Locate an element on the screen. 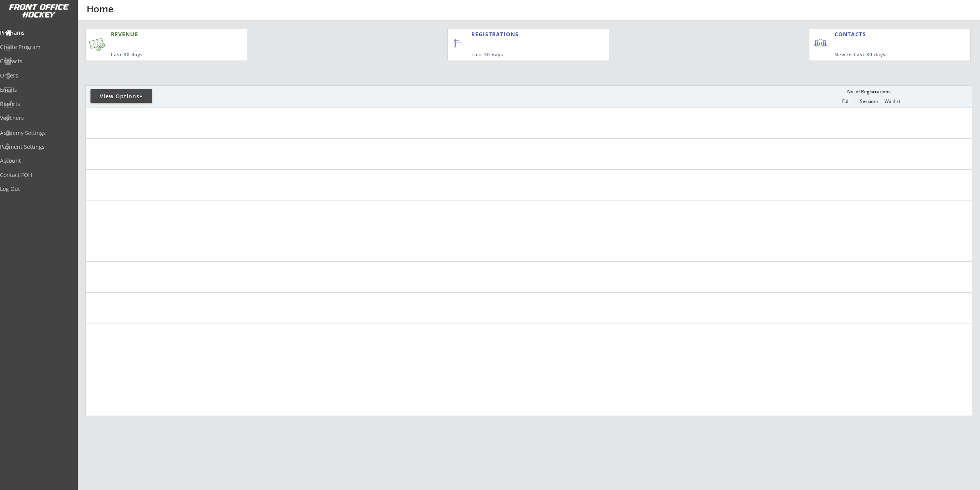 This screenshot has height=490, width=980. div: New in Last 30 days is located at coordinates (885, 55).